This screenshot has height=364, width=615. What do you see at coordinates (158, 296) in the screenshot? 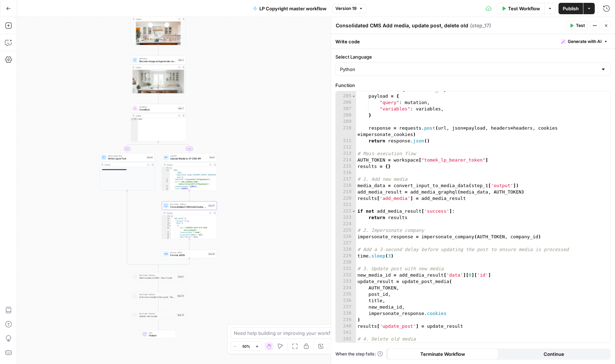
I see `div: Run Code · PythonLink new media in the post - Run CodeStep 10` at bounding box center [158, 296].